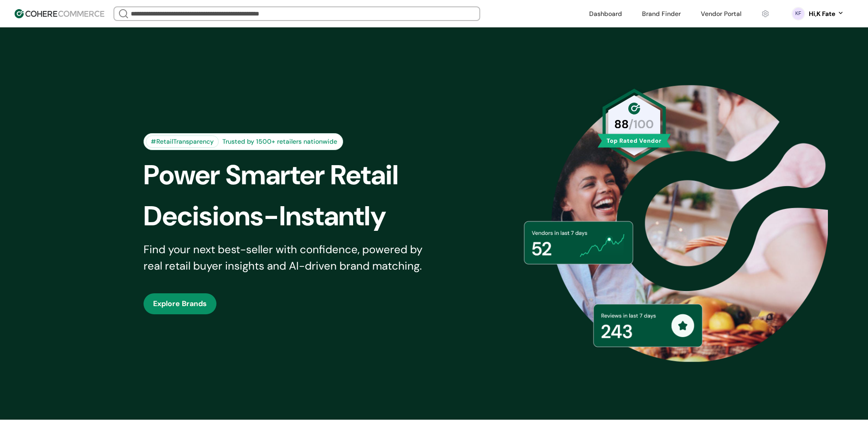 This screenshot has height=437, width=868. I want to click on div: Decisions-Instantly, so click(297, 216).